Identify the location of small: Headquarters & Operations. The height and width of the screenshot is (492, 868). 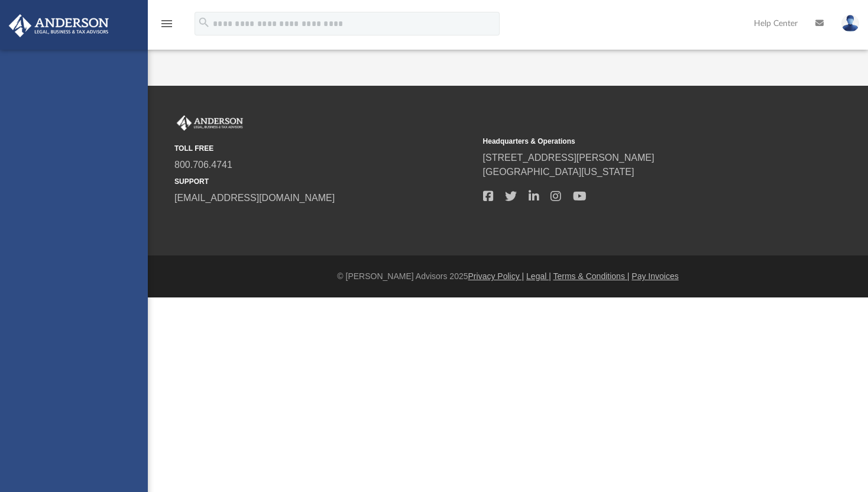
(634, 141).